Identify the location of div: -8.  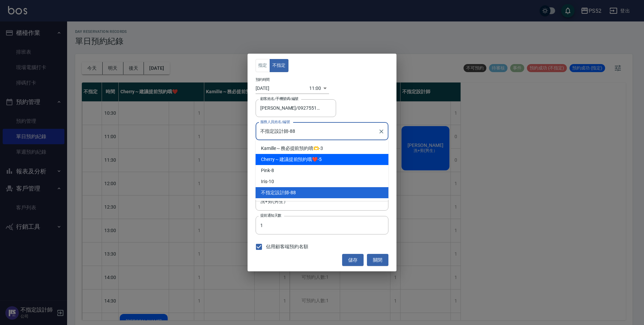
(322, 171).